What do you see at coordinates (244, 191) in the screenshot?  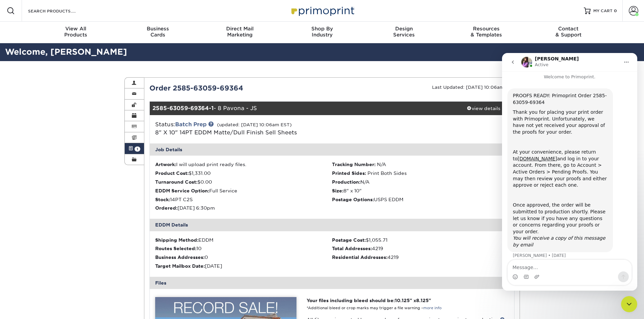 I see `li: Full Service` at bounding box center [244, 191].